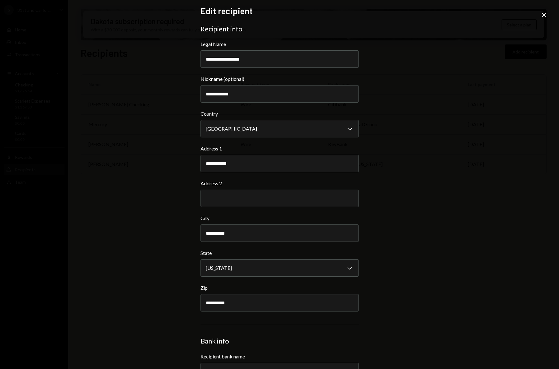 The width and height of the screenshot is (559, 369). I want to click on button: Country, so click(280, 129).